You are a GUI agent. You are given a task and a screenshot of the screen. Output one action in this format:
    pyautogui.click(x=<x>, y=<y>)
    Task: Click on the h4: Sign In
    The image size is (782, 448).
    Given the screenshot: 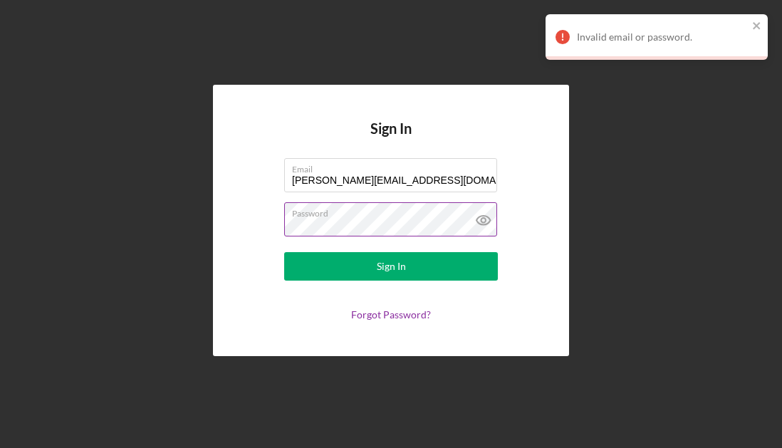 What is the action you would take?
    pyautogui.click(x=391, y=139)
    